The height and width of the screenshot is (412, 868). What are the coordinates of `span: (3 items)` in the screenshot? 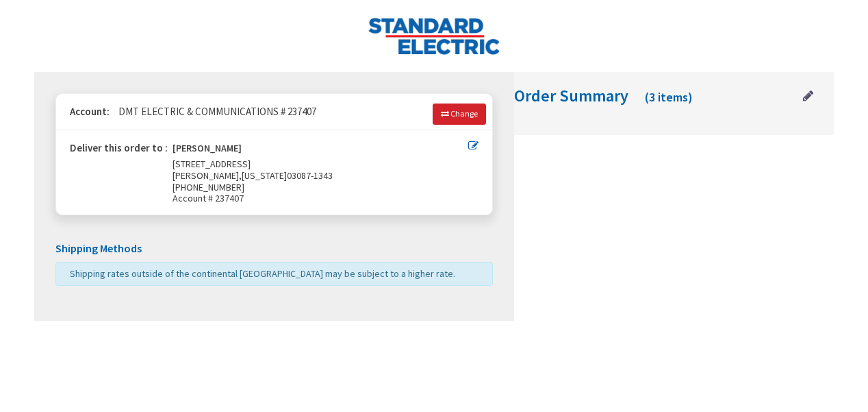 It's located at (669, 97).